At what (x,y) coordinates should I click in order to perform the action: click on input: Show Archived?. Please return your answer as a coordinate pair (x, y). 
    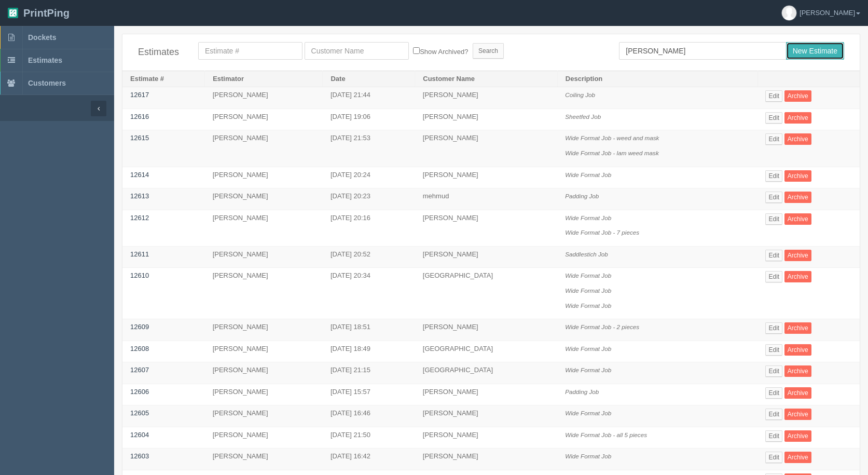
    Looking at the image, I should click on (416, 51).